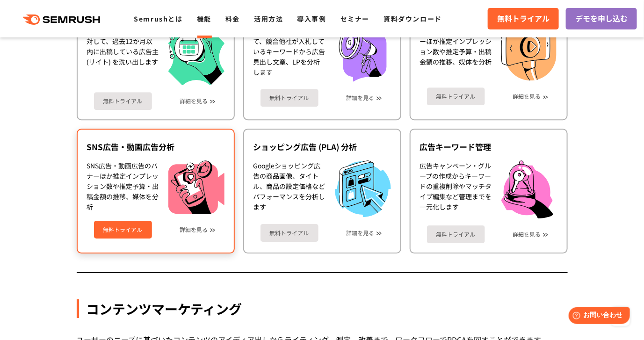  I want to click on img: 広告キーワード管理, so click(527, 190).